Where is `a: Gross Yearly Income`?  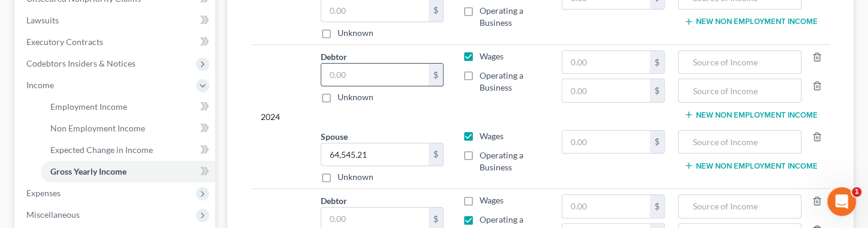
a: Gross Yearly Income is located at coordinates (128, 171).